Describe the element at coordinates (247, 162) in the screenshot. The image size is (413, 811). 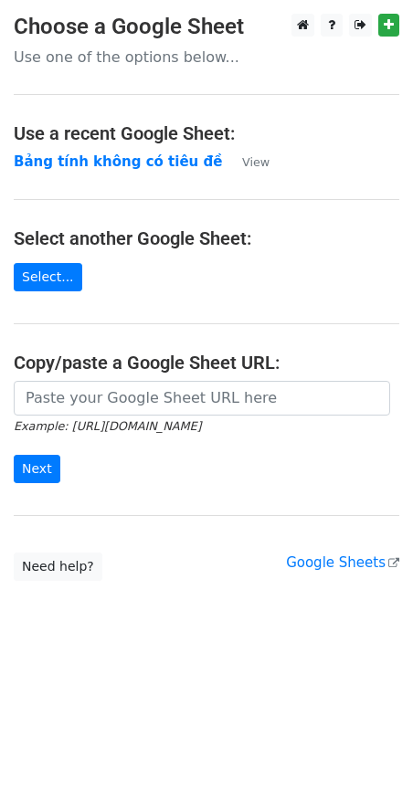
I see `a: View` at that location.